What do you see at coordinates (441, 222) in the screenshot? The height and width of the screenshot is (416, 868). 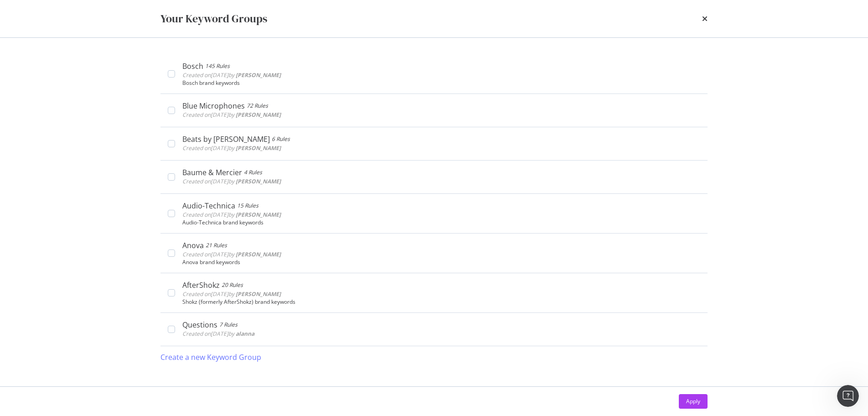 I see `div: Audio-Technica brand keywords` at bounding box center [441, 222].